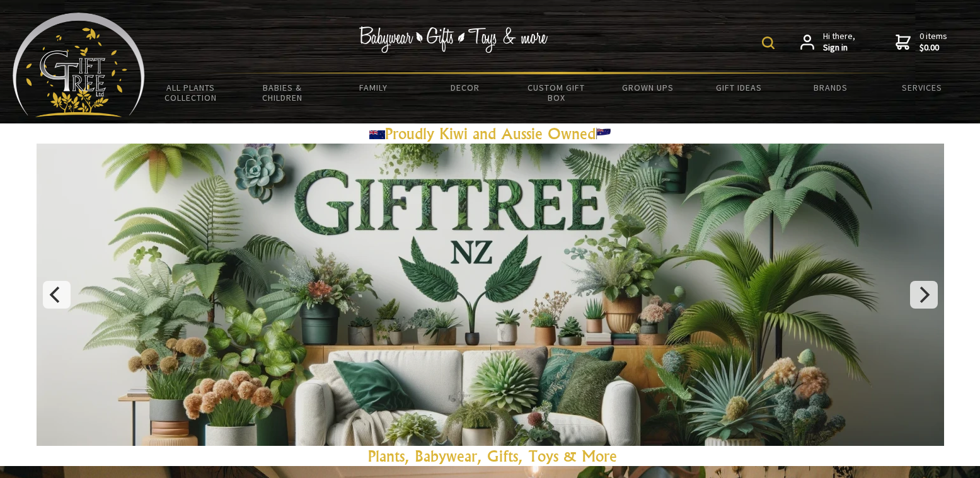 This screenshot has width=980, height=478. I want to click on a: Grown Ups, so click(647, 87).